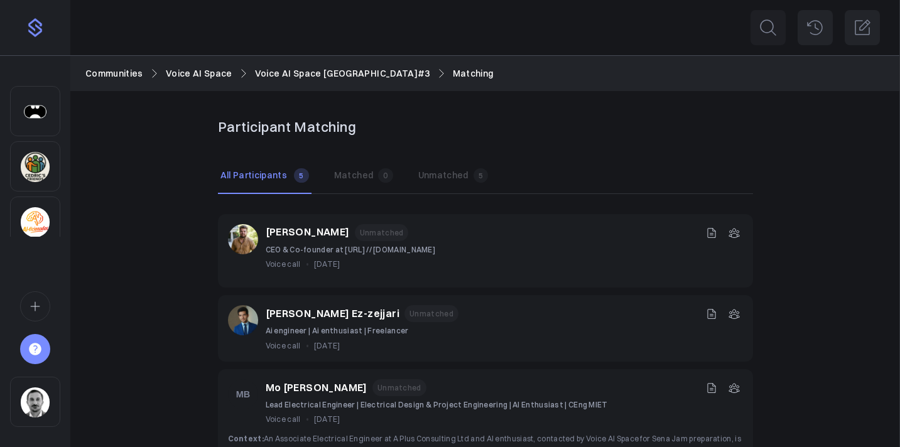 This screenshot has width=900, height=447. What do you see at coordinates (35, 222) in the screenshot?
I see `img: 2jp1kfh9ib76c04m8niqu4f45e0u` at bounding box center [35, 222].